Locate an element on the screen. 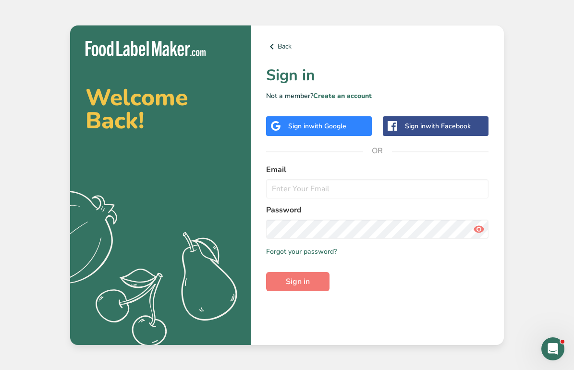 The height and width of the screenshot is (370, 574). label: Email is located at coordinates (377, 170).